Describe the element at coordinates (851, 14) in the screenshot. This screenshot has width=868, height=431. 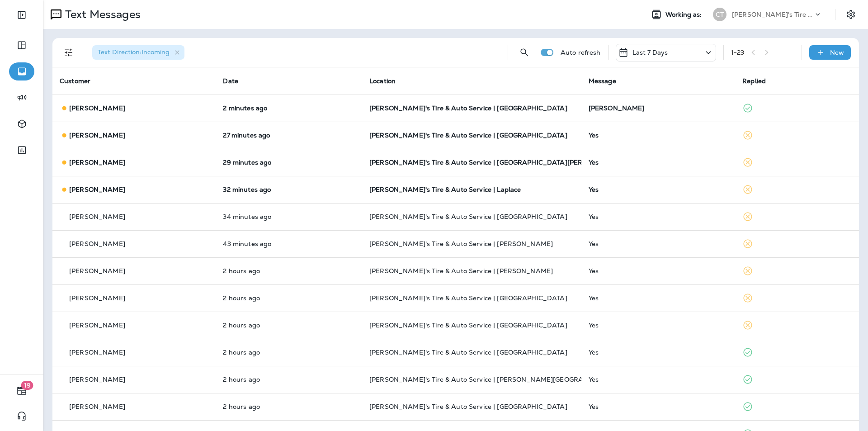
I see `button: Settings` at that location.